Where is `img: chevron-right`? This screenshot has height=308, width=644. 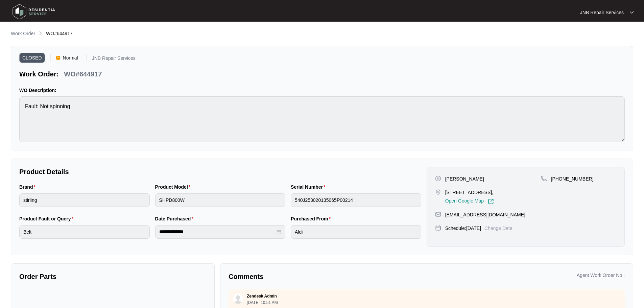 img: chevron-right is located at coordinates (41, 33).